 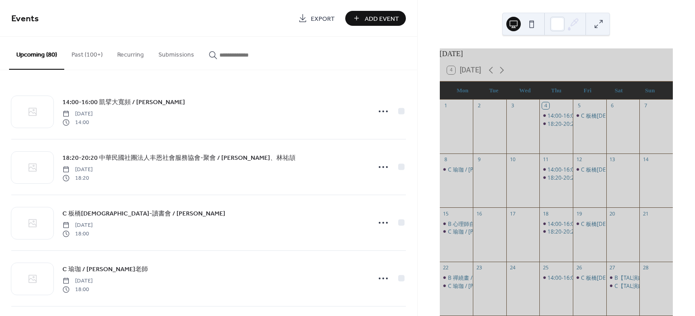 What do you see at coordinates (130, 53) in the screenshot?
I see `button: Recurring` at bounding box center [130, 53].